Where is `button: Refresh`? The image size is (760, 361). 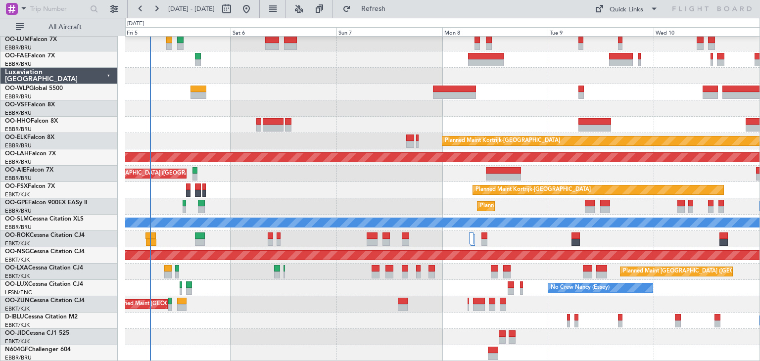 button: Refresh is located at coordinates (368, 9).